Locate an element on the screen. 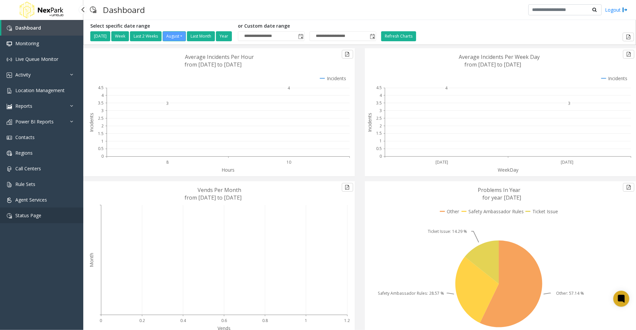 This screenshot has height=330, width=636. button: Year is located at coordinates (224, 36).